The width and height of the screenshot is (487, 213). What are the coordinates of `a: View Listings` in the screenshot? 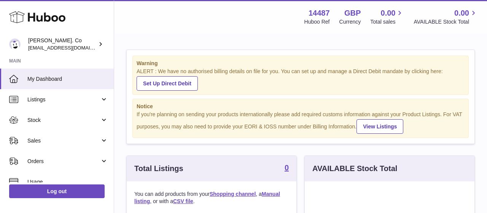 It's located at (380, 126).